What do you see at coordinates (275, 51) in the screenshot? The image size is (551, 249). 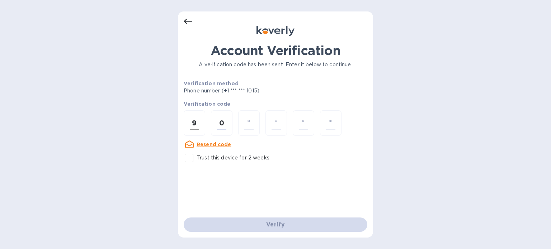 I see `h1: Account Verification` at bounding box center [275, 51].